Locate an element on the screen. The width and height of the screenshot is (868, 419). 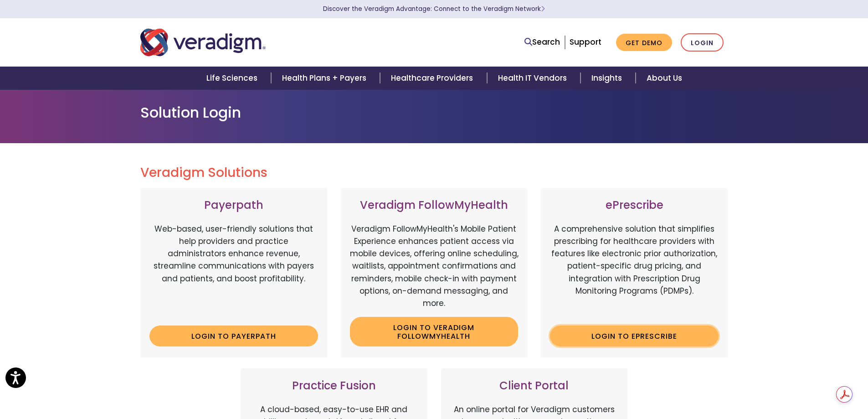
h2: Veradigm Solutions is located at coordinates (434, 173).